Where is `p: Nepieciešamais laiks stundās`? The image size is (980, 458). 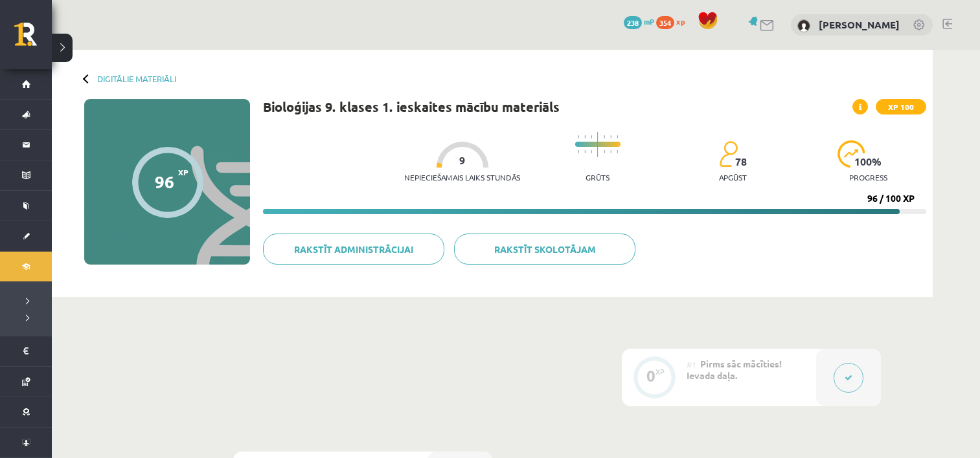
p: Nepieciešamais laiks stundās is located at coordinates (462, 177).